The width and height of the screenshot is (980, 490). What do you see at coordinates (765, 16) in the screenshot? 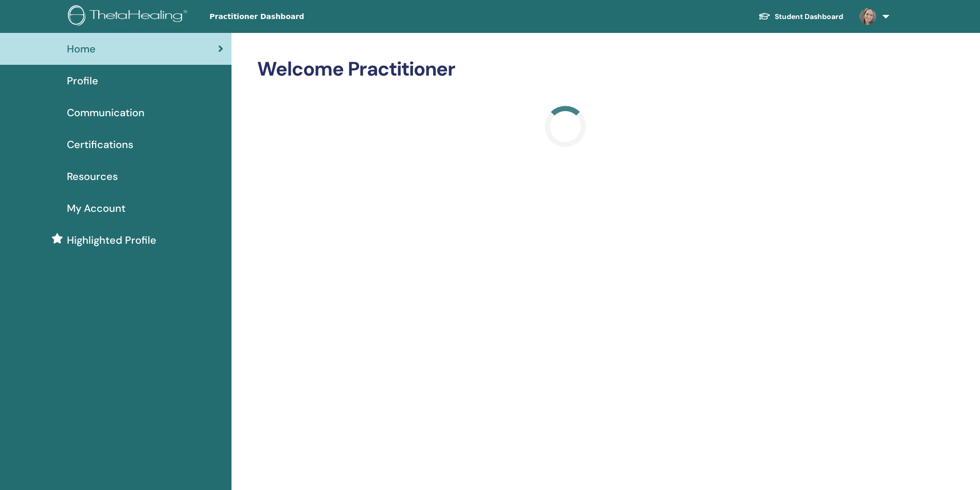
I see `img: graduation-cap-white.svg` at bounding box center [765, 16].